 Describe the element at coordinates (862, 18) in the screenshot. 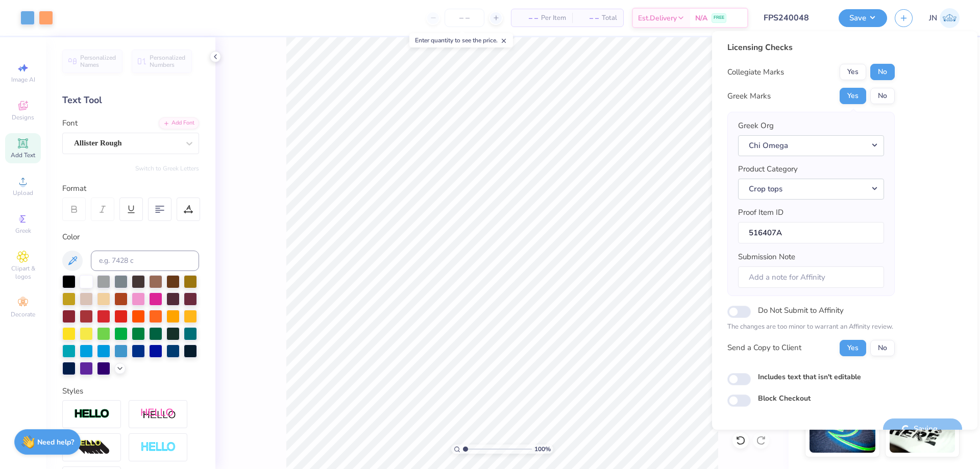

I see `button: Save` at that location.